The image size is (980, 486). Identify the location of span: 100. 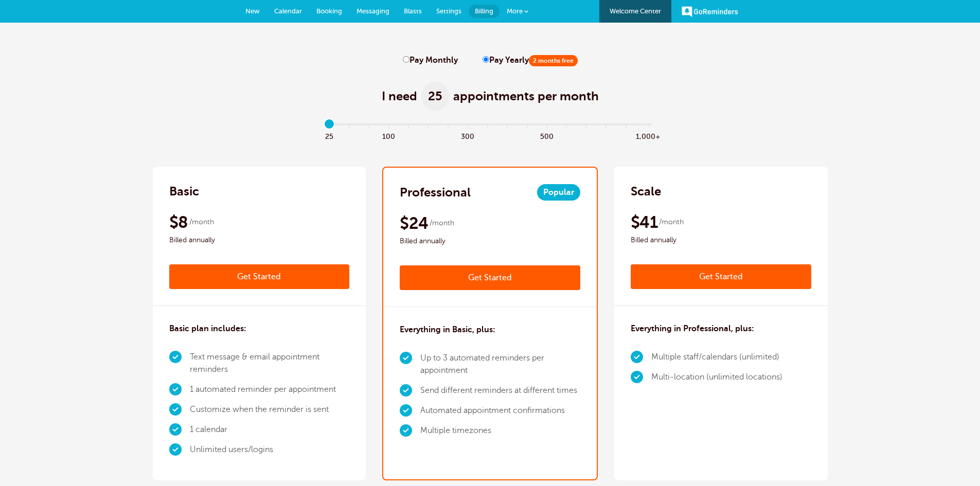
(388, 135).